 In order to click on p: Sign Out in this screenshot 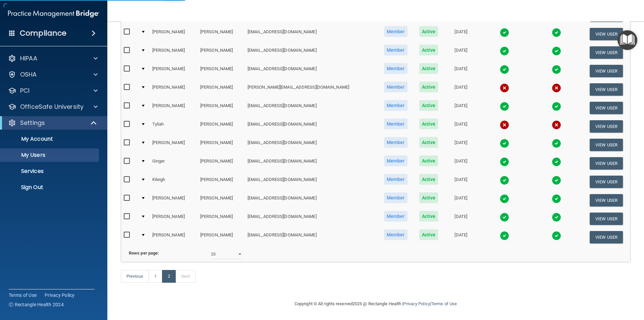, I will do `click(50, 187)`.